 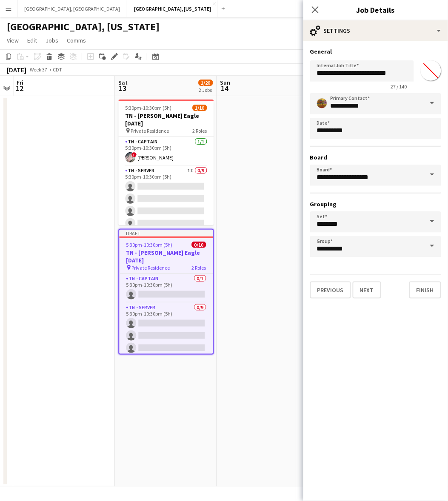 I want to click on app-card-role: TN - Captain0/15:30pm-10:30pm (5h), so click(x=167, y=288).